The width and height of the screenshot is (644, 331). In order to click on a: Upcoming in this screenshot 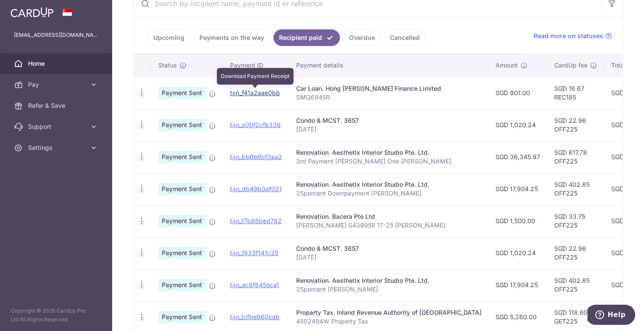, I will do `click(169, 38)`.